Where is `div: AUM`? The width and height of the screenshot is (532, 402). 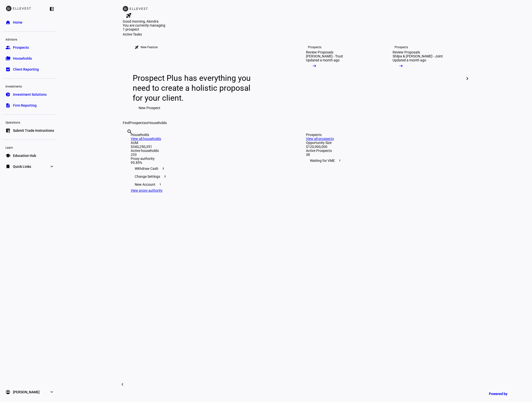 div: AUM is located at coordinates (208, 143).